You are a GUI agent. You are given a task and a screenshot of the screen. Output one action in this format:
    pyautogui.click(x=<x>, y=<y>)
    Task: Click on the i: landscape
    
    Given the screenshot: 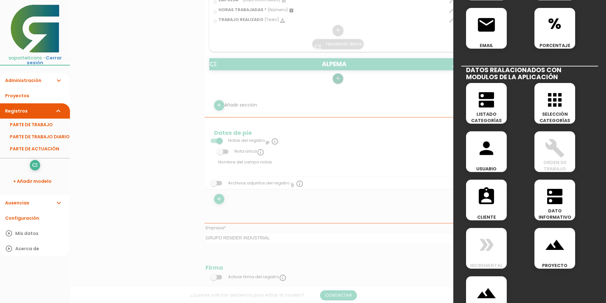 What is the action you would take?
    pyautogui.click(x=555, y=245)
    